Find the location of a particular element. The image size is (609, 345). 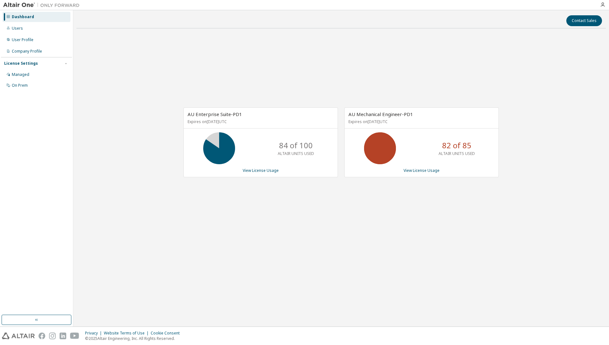

div: On Prem is located at coordinates (20, 85).